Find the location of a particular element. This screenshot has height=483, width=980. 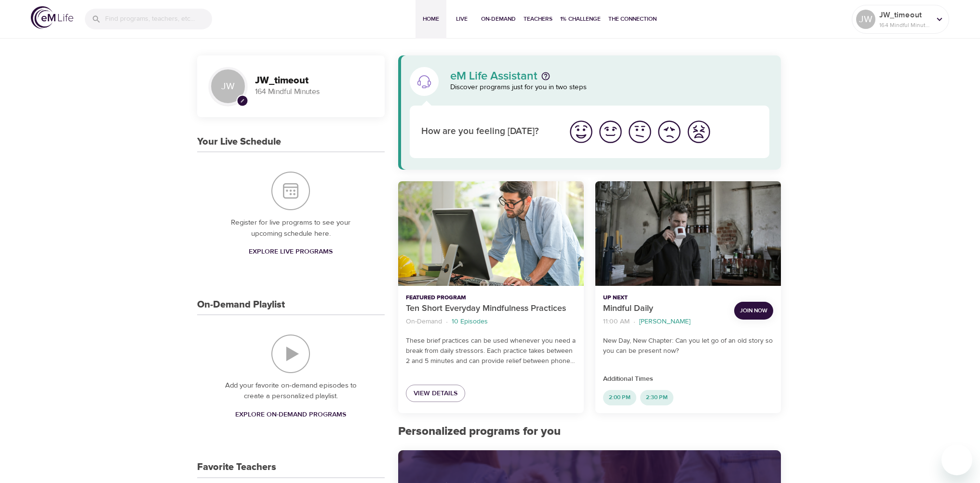

span: Live is located at coordinates (462, 19).